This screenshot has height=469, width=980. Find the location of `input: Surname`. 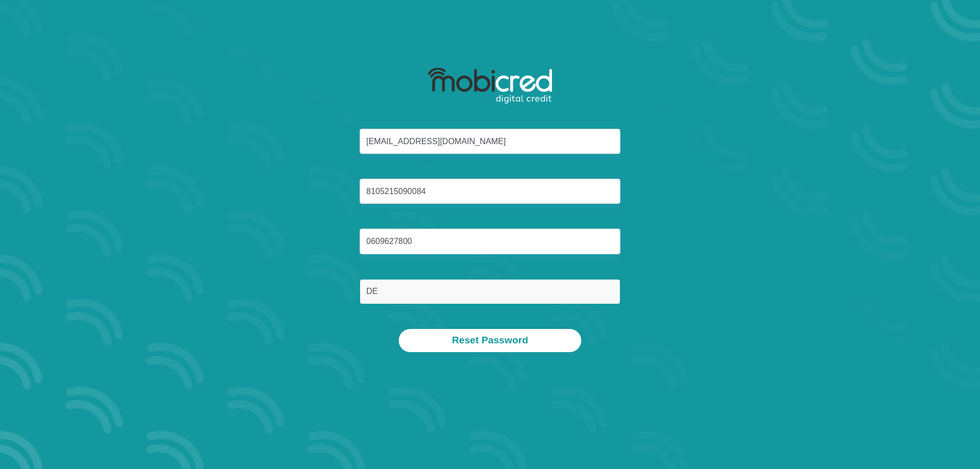

input: Surname is located at coordinates (490, 291).